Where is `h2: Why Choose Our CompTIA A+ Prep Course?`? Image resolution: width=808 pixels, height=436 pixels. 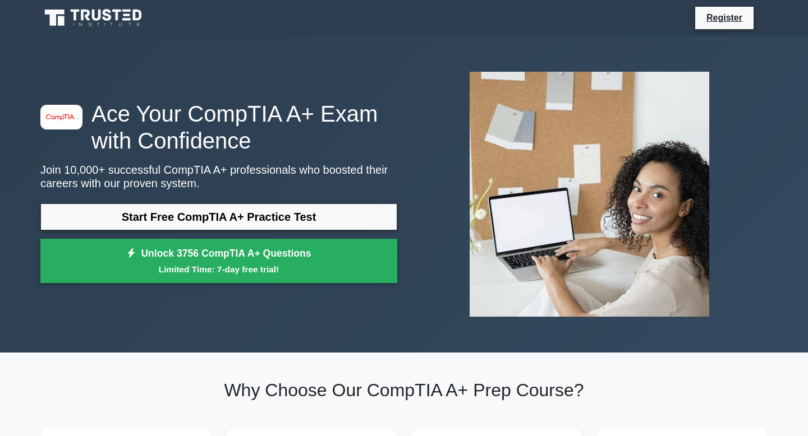
h2: Why Choose Our CompTIA A+ Prep Course? is located at coordinates (404, 390).